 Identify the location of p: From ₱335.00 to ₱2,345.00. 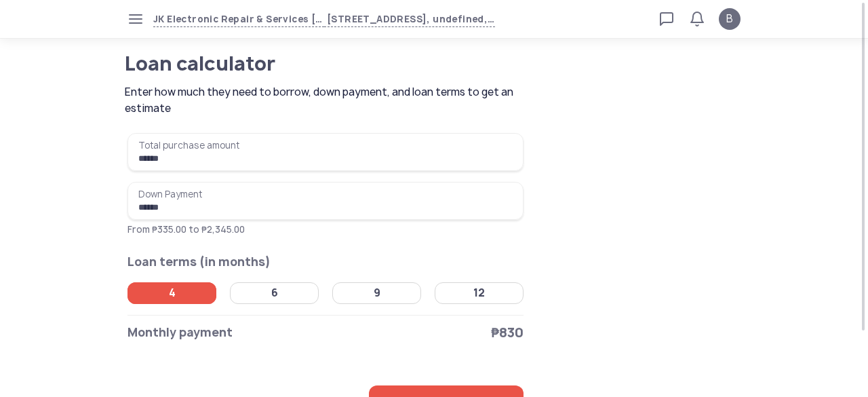
(326, 229).